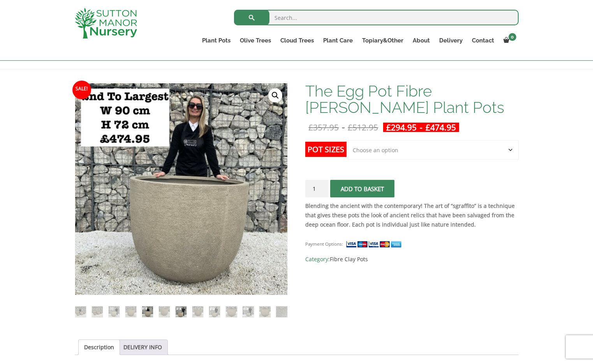 The image size is (593, 364). I want to click on img: The Egg Pot Fibre Clay Champagne Plant Pots - Image 4, so click(131, 312).